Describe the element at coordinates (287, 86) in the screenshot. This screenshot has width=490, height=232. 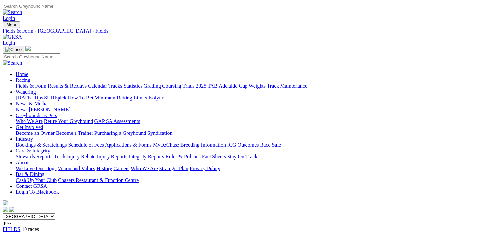
I see `a: Track Maintenance` at that location.